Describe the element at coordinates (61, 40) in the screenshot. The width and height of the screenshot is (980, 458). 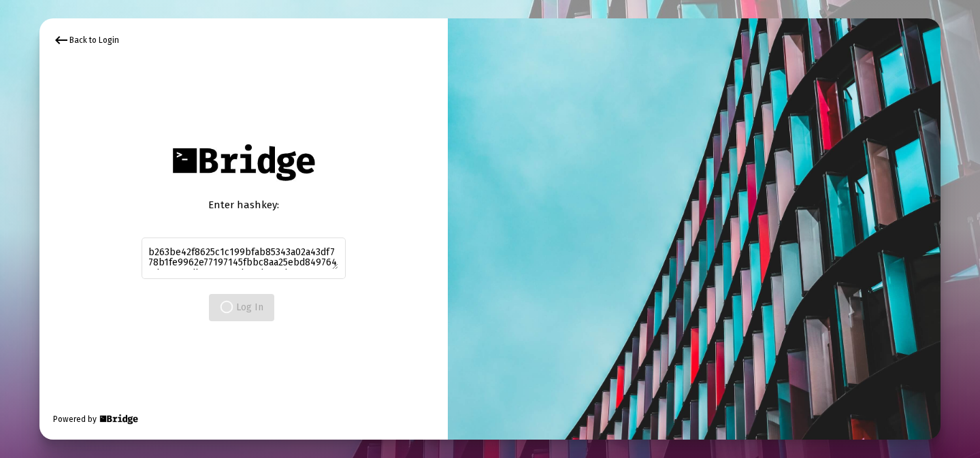
I see `mat-icon: keyboard_backspace` at that location.